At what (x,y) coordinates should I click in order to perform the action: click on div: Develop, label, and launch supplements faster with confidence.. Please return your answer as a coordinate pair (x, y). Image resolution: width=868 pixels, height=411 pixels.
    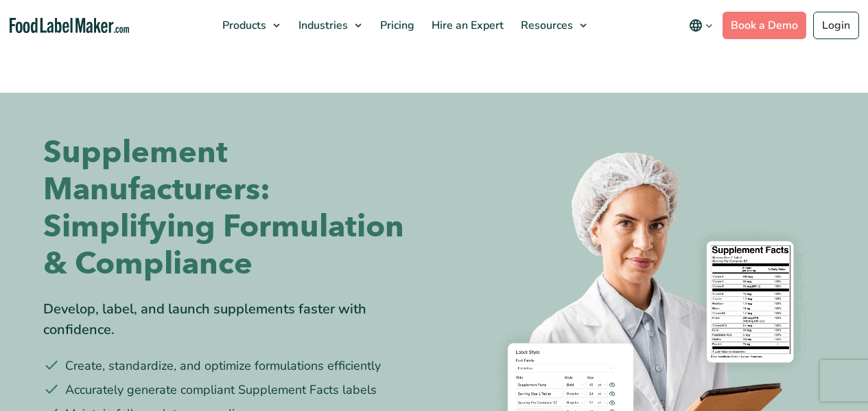
    Looking at the image, I should click on (234, 319).